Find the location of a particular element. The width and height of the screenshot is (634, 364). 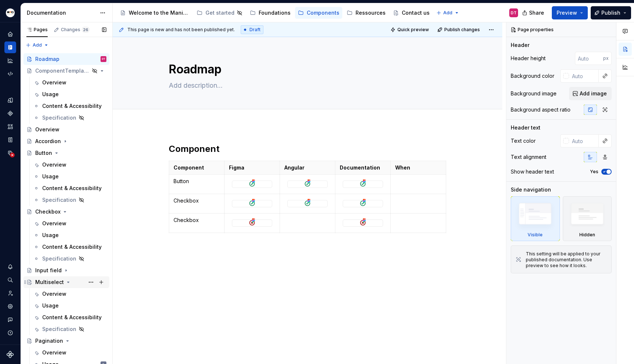

a: Documentation is located at coordinates (10, 47).